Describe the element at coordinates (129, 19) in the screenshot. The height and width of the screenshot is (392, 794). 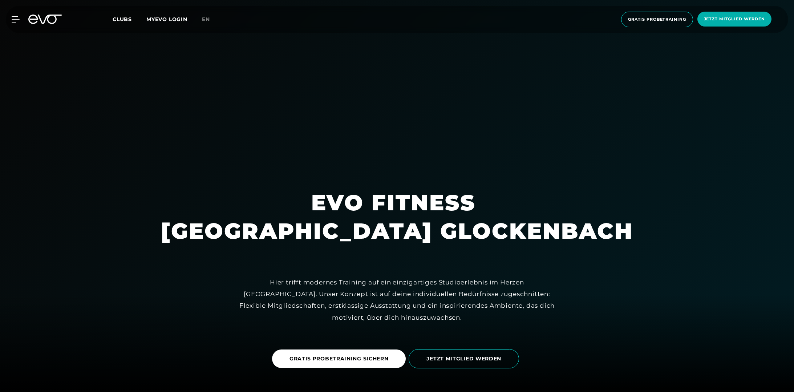
I see `a: Clubs` at that location.